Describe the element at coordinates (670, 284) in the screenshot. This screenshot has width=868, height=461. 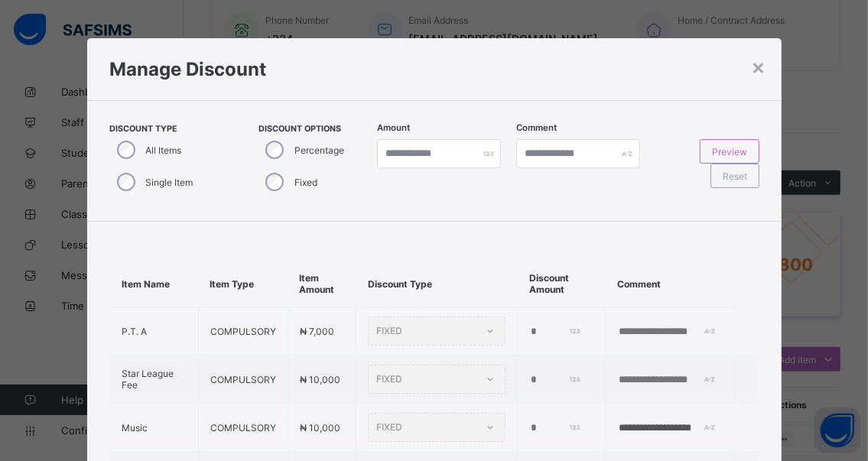
I see `th: Comment` at that location.